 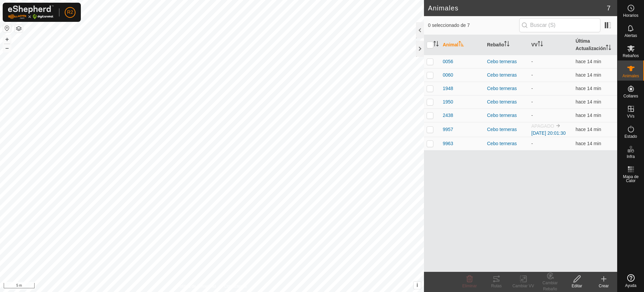 What do you see at coordinates (631, 285) in the screenshot?
I see `span: Ayuda` at bounding box center [631, 285].